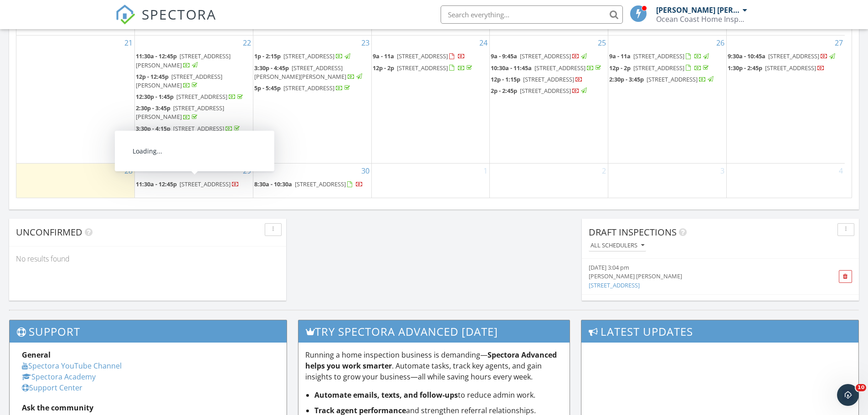 The image size is (868, 415). Describe the element at coordinates (59, 377) in the screenshot. I see `a: Spectora Academy` at that location.